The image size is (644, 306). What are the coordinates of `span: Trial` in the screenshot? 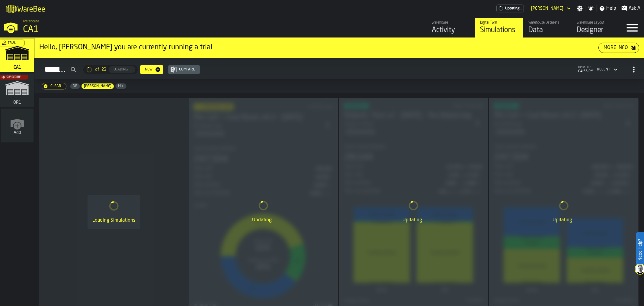 It's located at (12, 42).